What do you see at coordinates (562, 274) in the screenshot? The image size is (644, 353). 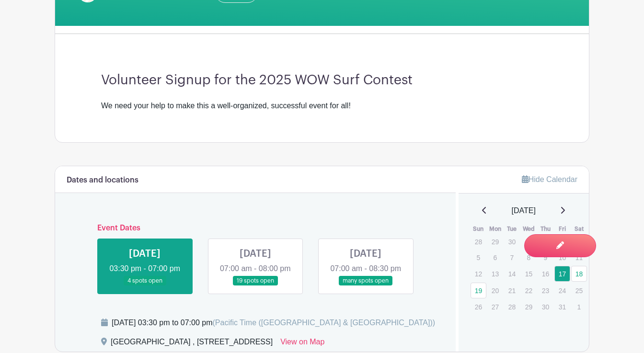 I see `a: 17` at bounding box center [562, 274].